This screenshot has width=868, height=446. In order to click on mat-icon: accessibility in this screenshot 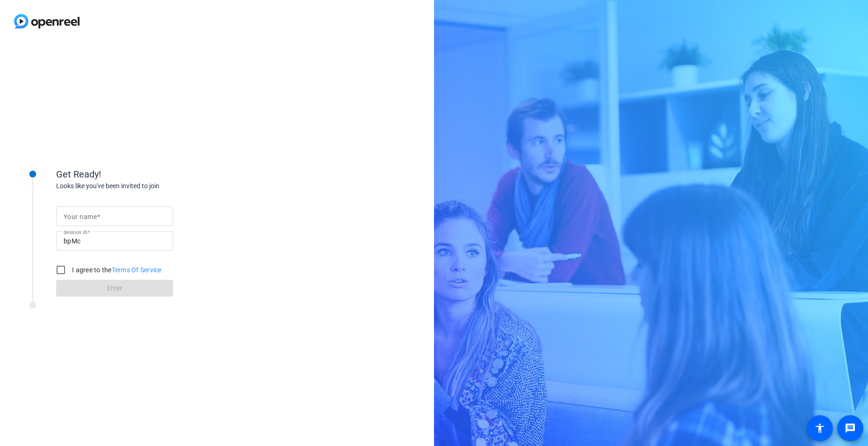, I will do `click(820, 429)`.